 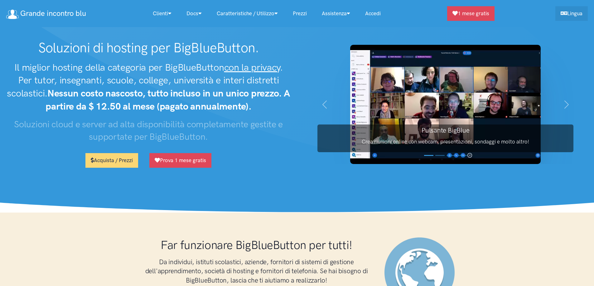 I want to click on a: Assistenza, so click(x=336, y=13).